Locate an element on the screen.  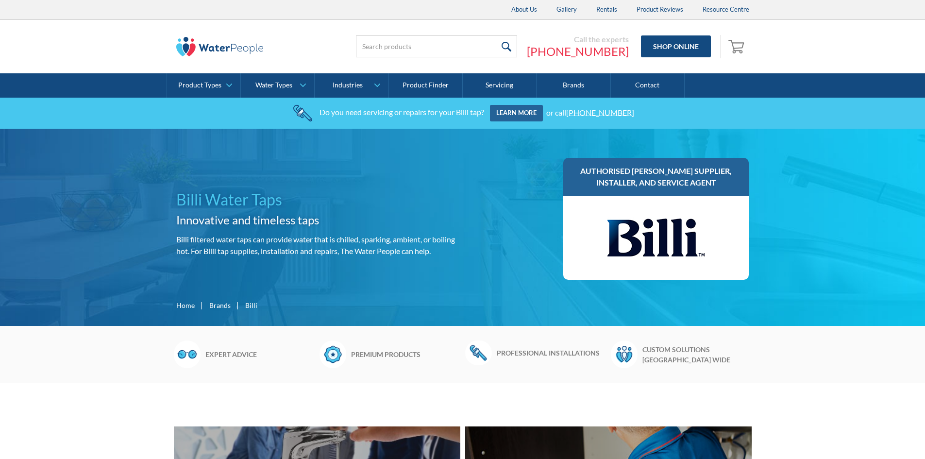
a: Open empty cart is located at coordinates (737, 47).